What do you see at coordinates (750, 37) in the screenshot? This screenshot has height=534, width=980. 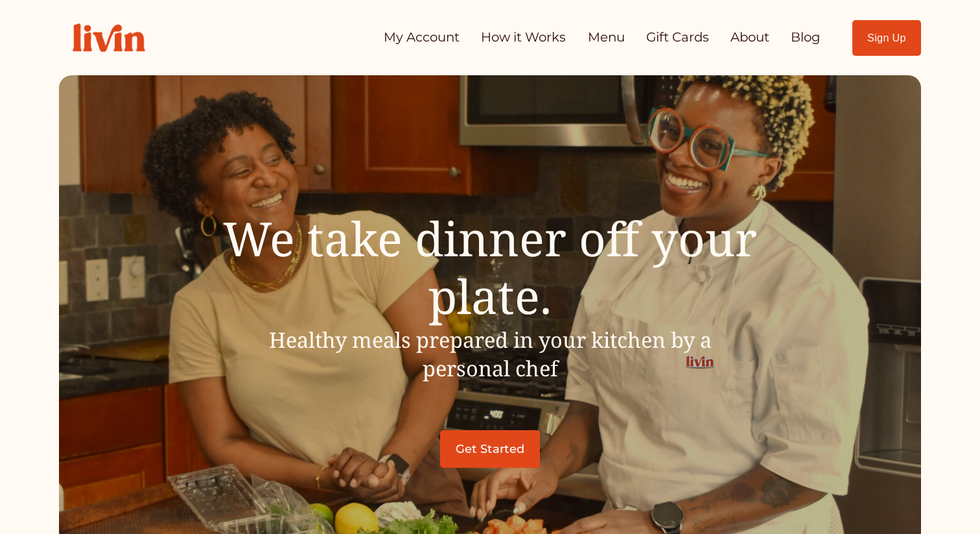 I see `a: About` at bounding box center [750, 37].